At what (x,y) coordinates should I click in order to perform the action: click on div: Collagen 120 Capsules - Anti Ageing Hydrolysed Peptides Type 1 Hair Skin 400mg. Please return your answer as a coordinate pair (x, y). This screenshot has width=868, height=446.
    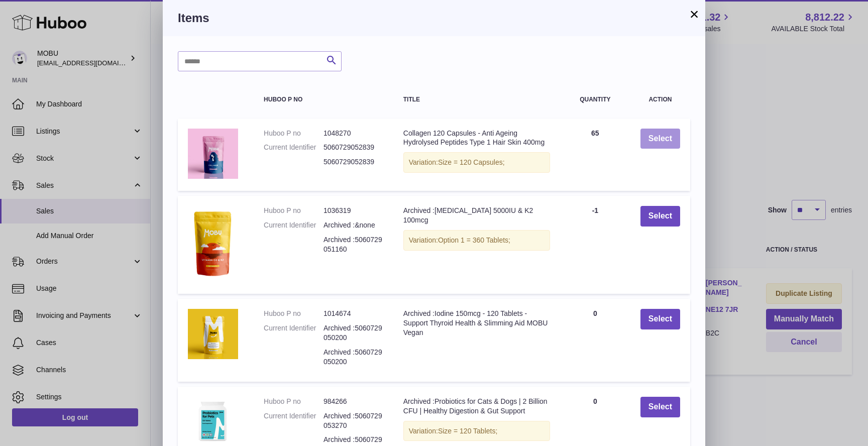
    Looking at the image, I should click on (477, 138).